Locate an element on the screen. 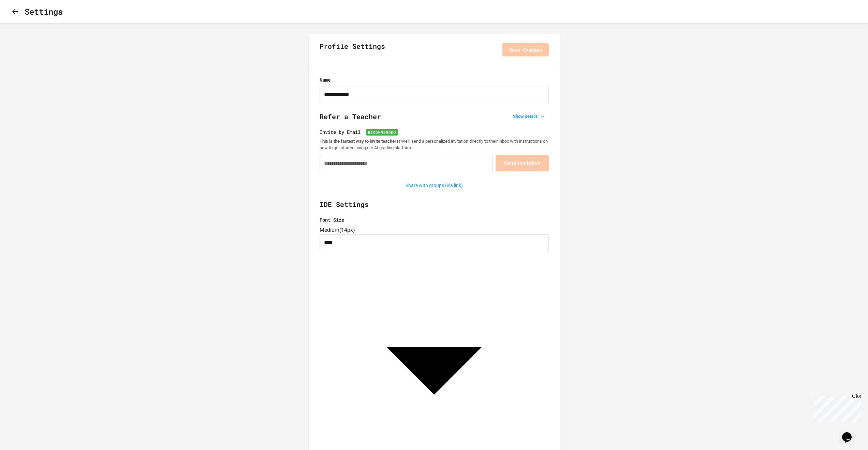  label: Font Size is located at coordinates (434, 219).